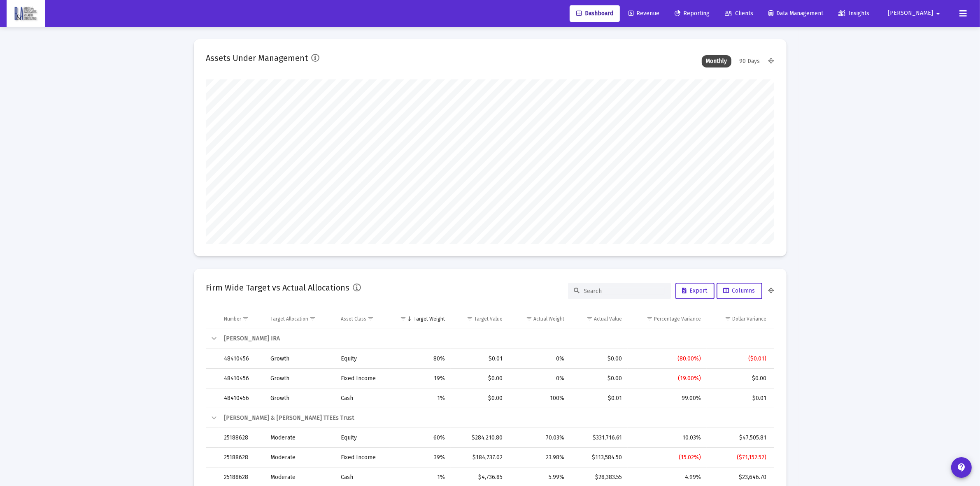 The height and width of the screenshot is (486, 980). What do you see at coordinates (599, 319) in the screenshot?
I see `td: Column Actual Value` at bounding box center [599, 319].